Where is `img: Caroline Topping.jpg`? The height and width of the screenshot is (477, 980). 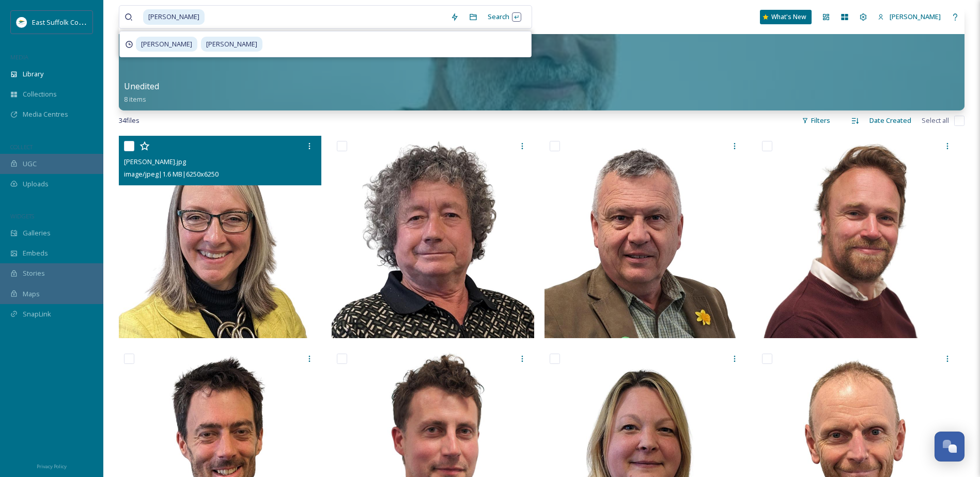 img: Caroline Topping.jpg is located at coordinates (220, 237).